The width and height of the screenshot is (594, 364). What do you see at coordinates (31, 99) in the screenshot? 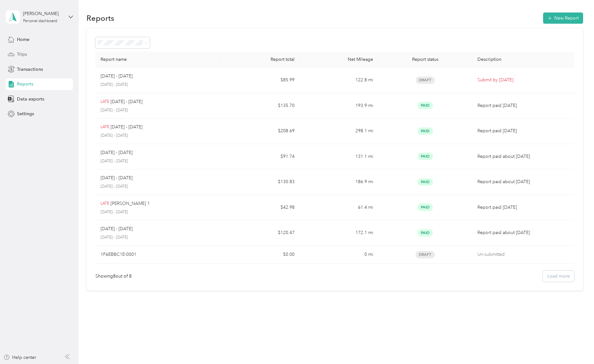
I see `span: Data exports` at bounding box center [31, 99].